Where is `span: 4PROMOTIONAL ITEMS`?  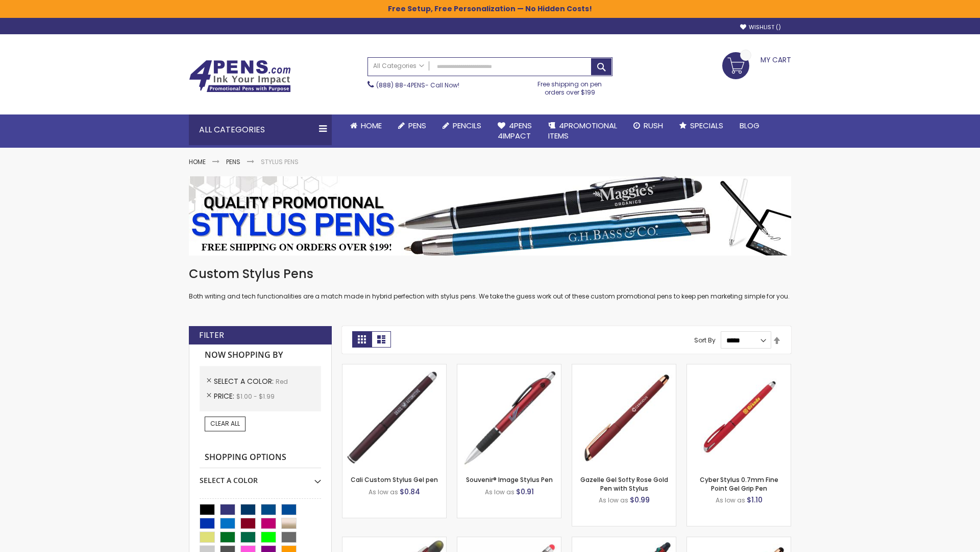 span: 4PROMOTIONAL ITEMS is located at coordinates (583, 130).